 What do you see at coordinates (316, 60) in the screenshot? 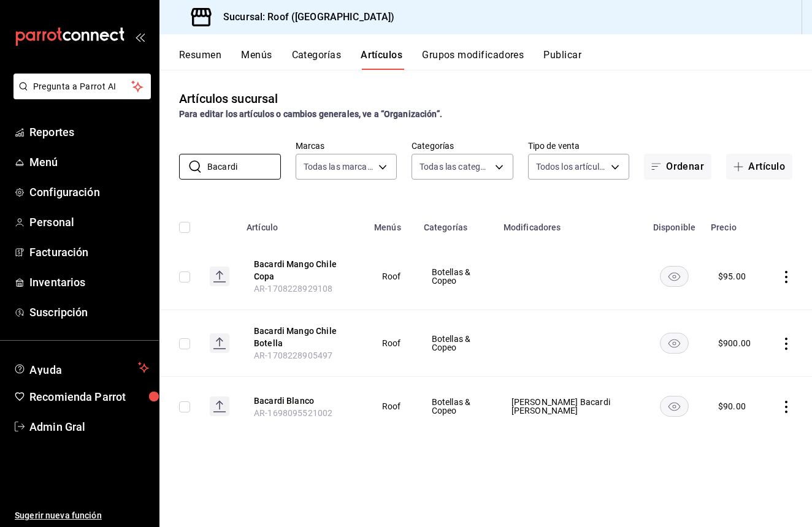
I see `button: Categorías` at bounding box center [316, 60].